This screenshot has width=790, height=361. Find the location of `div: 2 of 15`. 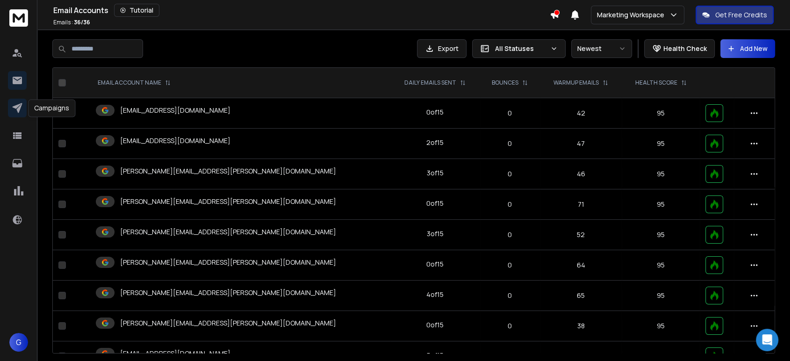

div: 2 of 15 is located at coordinates (435, 143).